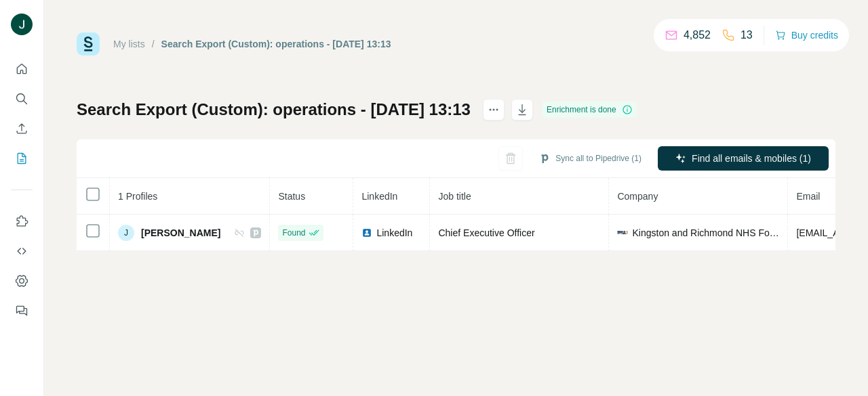 The image size is (868, 396). What do you see at coordinates (127, 233) in the screenshot?
I see `div: J` at bounding box center [127, 233].